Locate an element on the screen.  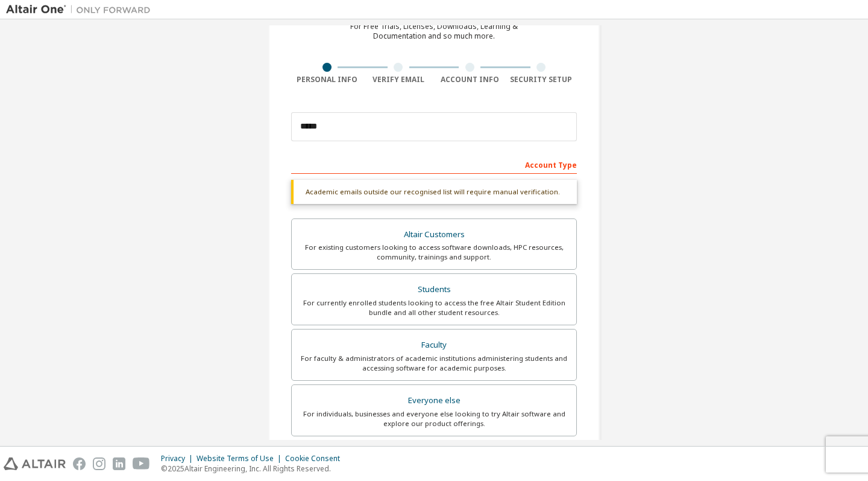
div: Personal Info is located at coordinates (326, 80).